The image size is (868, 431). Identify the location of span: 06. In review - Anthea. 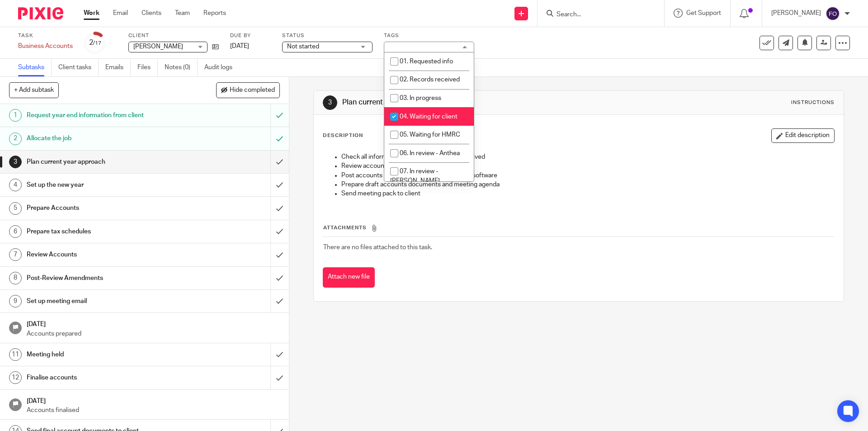
(429, 154).